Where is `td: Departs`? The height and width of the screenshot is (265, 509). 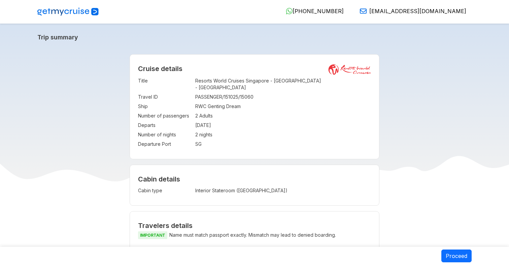 td: Departs is located at coordinates (165, 125).